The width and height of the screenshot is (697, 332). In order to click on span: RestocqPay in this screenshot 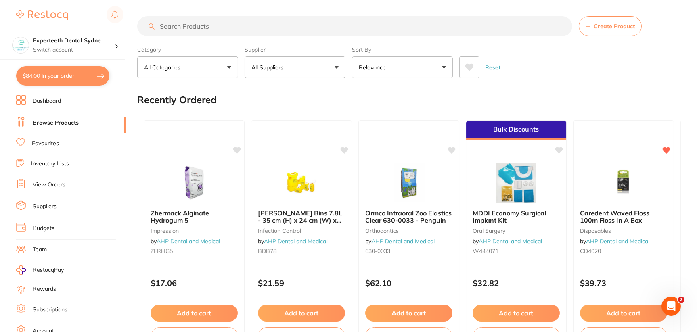, I will do `click(48, 271)`.